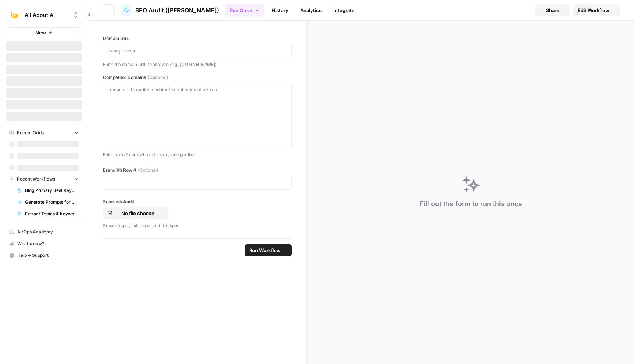 This screenshot has height=364, width=635. I want to click on a: Extract Topics & Keywords, so click(48, 214).